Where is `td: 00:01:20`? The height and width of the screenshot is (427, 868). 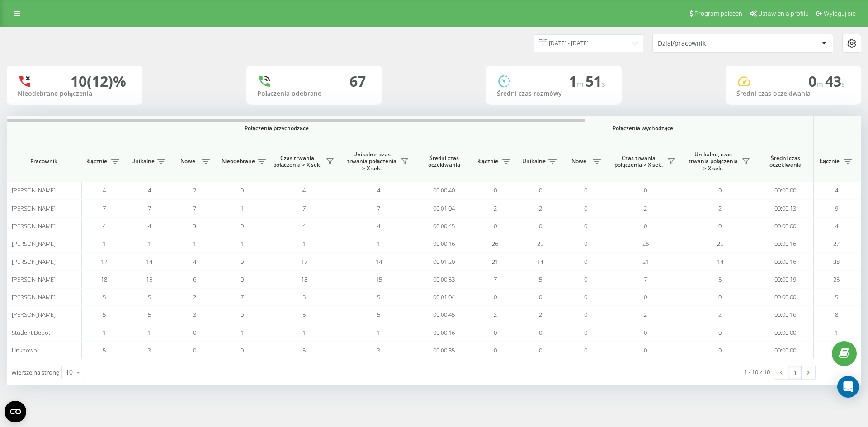
td: 00:01:20 is located at coordinates (444, 261).